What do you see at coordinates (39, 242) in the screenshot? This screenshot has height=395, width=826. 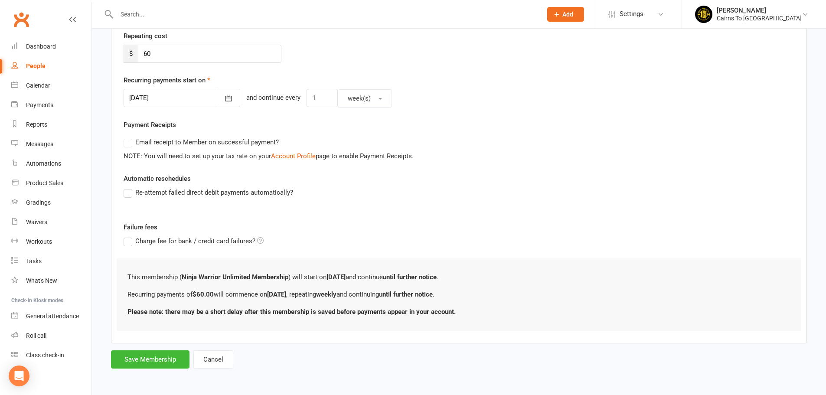 I see `div: Workouts` at bounding box center [39, 242].